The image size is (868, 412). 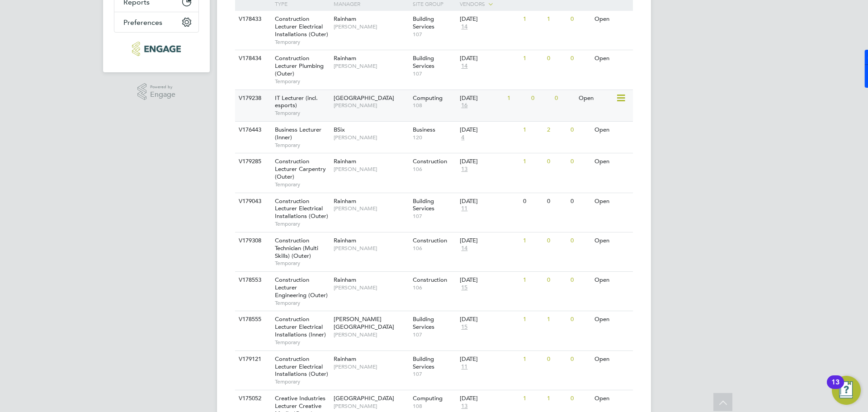 What do you see at coordinates (252, 398) in the screenshot?
I see `div: V175052` at bounding box center [252, 398].